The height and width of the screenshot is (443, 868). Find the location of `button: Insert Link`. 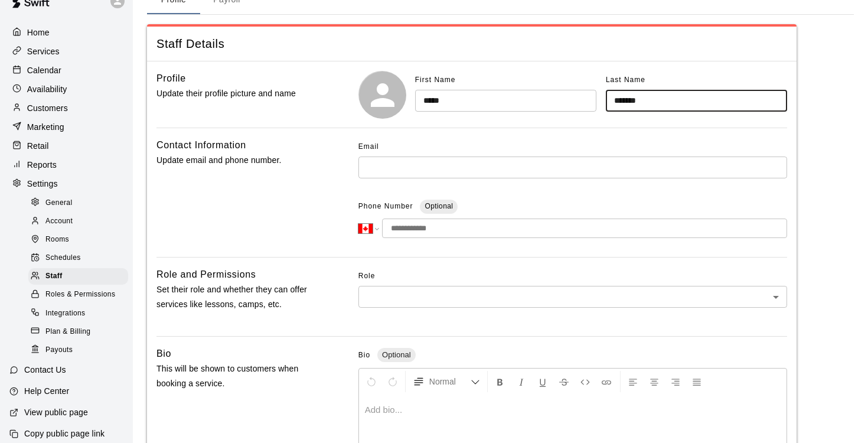

button: Insert Link is located at coordinates (606, 381).